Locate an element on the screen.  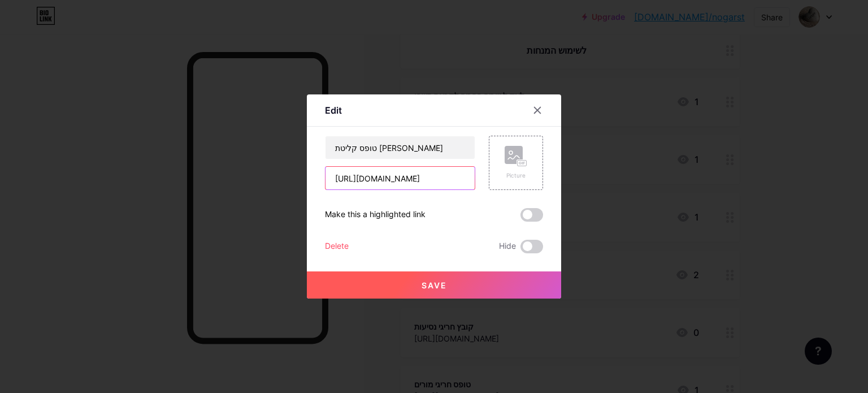
input: Title is located at coordinates (400, 148).